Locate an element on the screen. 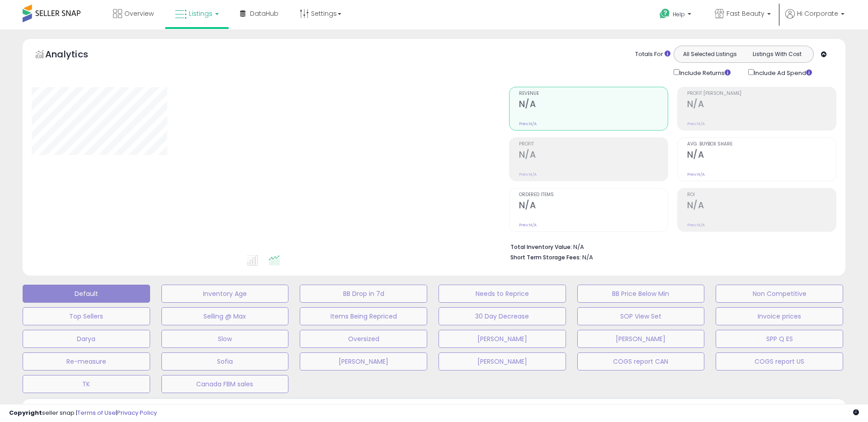  span: Avg. Buybox Share is located at coordinates (761, 144).